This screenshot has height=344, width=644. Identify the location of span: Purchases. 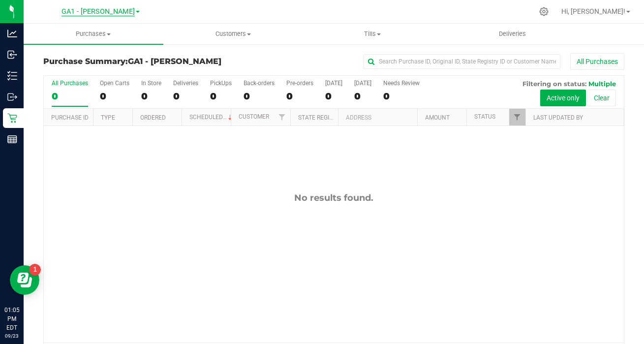
(94, 34).